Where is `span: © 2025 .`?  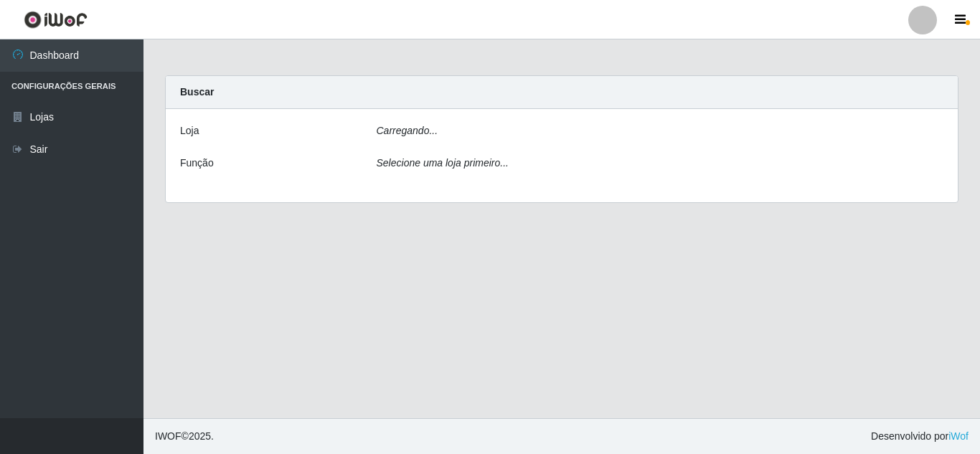 span: © 2025 . is located at coordinates (184, 437).